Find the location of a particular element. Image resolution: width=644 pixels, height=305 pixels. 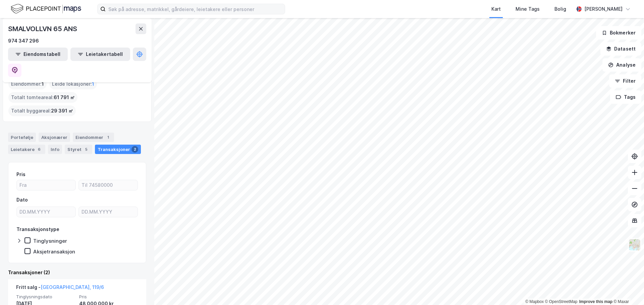

button: Analyse is located at coordinates (622, 65).